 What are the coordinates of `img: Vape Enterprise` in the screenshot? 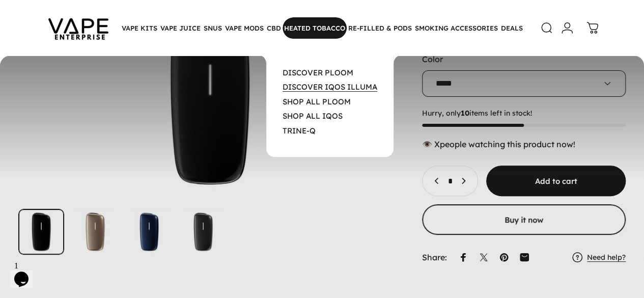 It's located at (79, 28).